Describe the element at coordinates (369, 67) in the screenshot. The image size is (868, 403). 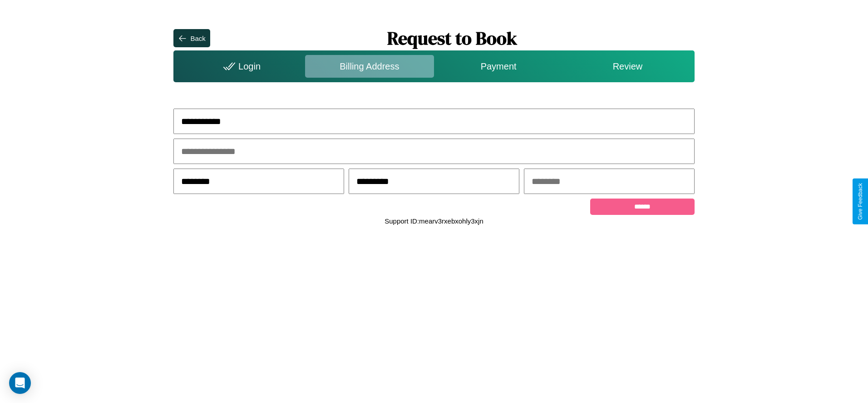
I see `div: Billing Address` at that location.